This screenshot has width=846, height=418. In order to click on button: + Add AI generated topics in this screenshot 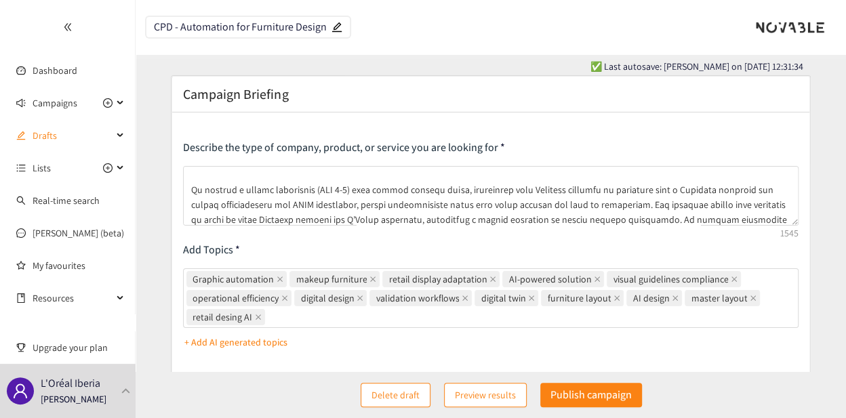, I will do `click(236, 343)`.